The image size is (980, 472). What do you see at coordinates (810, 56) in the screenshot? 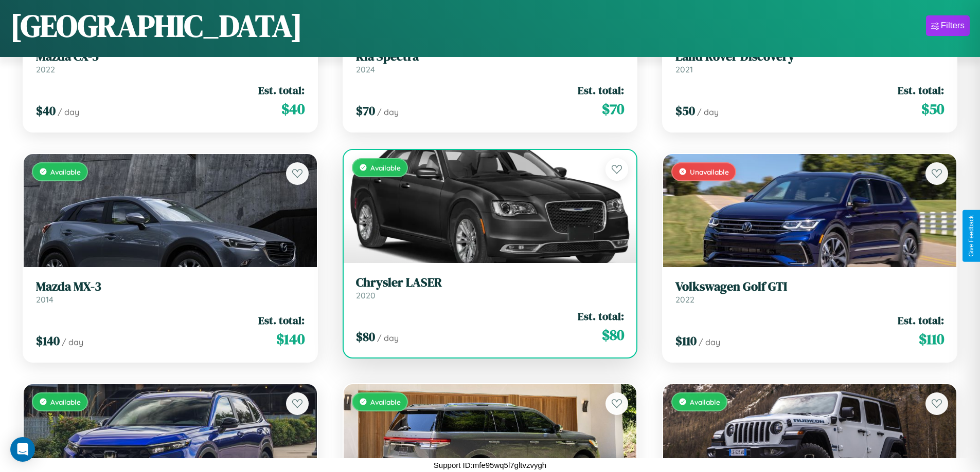
I see `h3: Land Rover Discovery` at bounding box center [810, 56].